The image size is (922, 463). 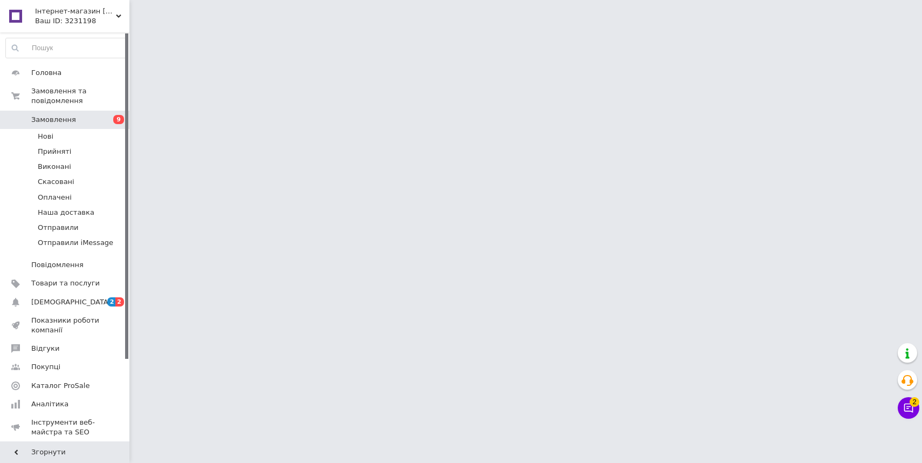 I want to click on span: Інструменти веб-майстра та SEO, so click(x=65, y=427).